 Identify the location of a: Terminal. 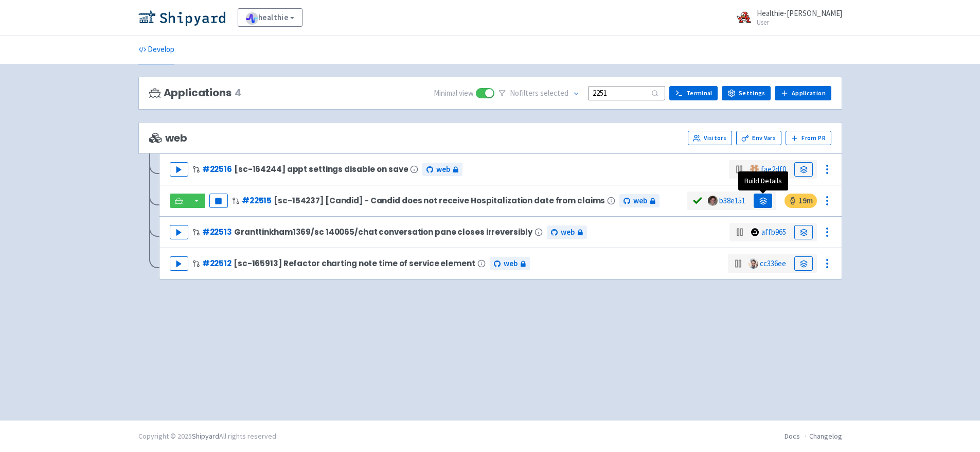
(693, 93).